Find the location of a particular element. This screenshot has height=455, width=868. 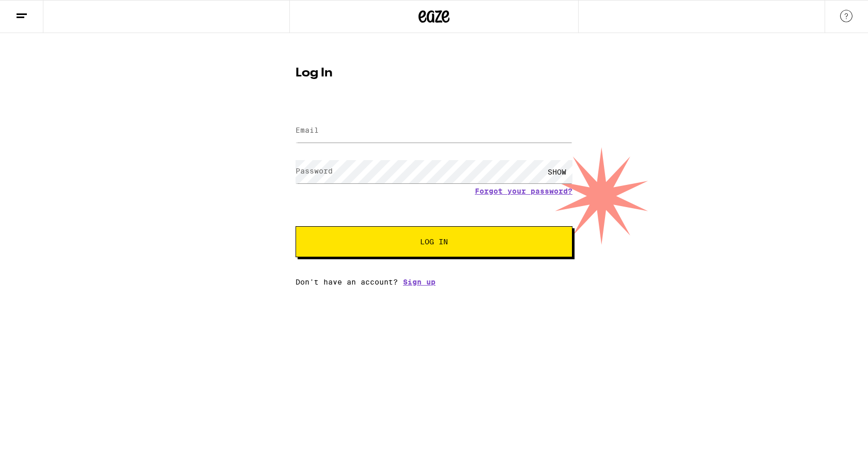

span: Log In is located at coordinates (434, 241).